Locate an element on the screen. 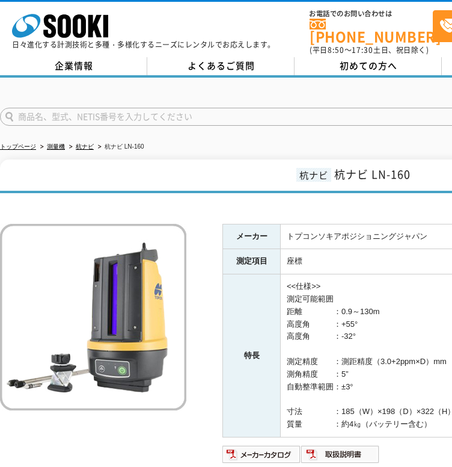 The image size is (452, 467). th: 測定項目 is located at coordinates (252, 262).